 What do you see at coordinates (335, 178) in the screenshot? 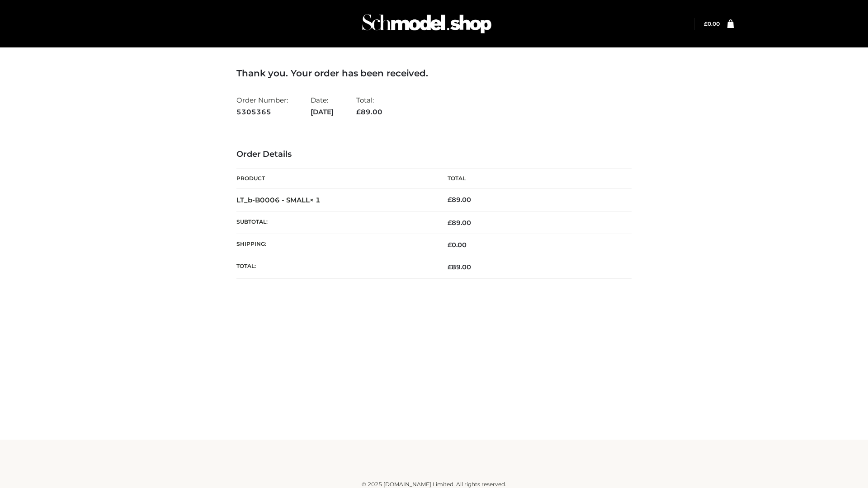
I see `th: Product` at bounding box center [335, 178].